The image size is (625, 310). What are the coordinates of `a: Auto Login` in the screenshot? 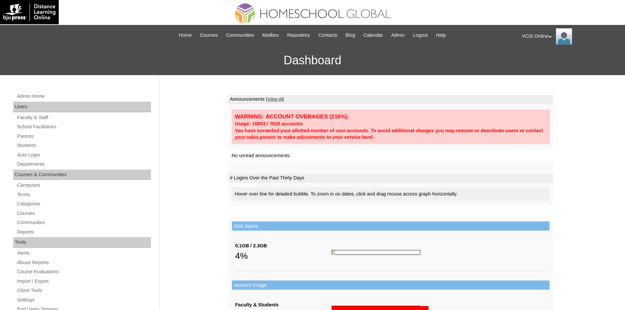 It's located at (84, 155).